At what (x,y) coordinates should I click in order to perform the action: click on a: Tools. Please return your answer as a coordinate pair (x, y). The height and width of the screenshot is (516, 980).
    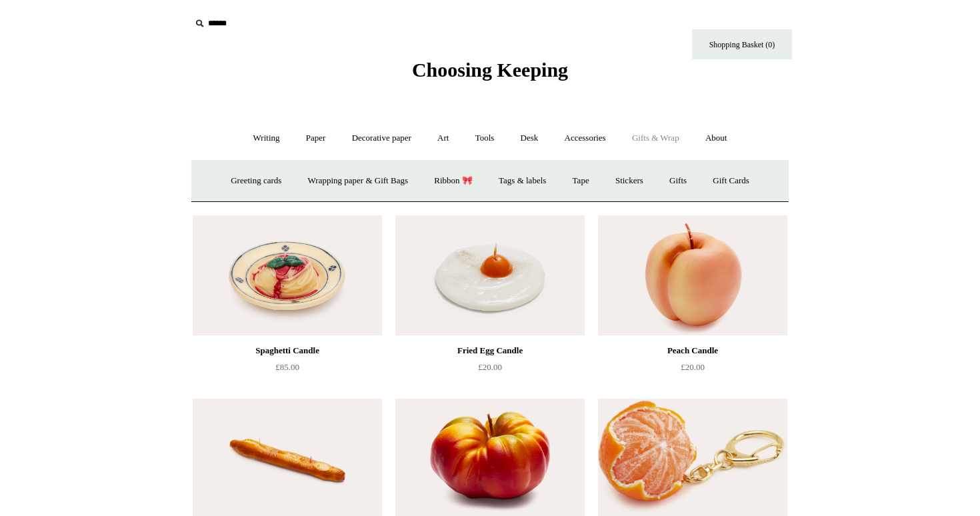
    Looking at the image, I should click on (485, 138).